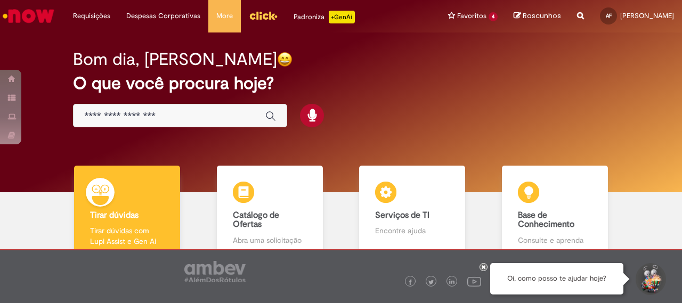 The image size is (682, 303). Describe the element at coordinates (452, 282) in the screenshot. I see `img: logo_footer_linkedin.png` at that location.